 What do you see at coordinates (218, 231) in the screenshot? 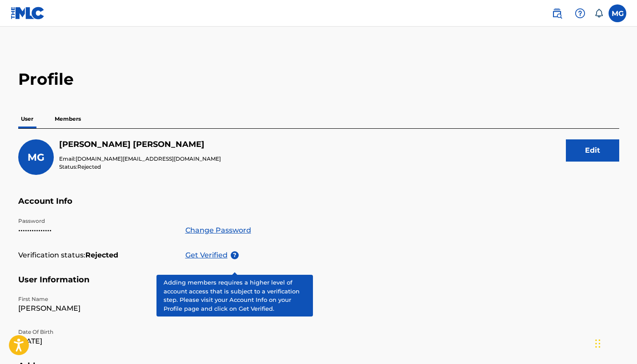
I see `a: Change Password` at bounding box center [218, 231].